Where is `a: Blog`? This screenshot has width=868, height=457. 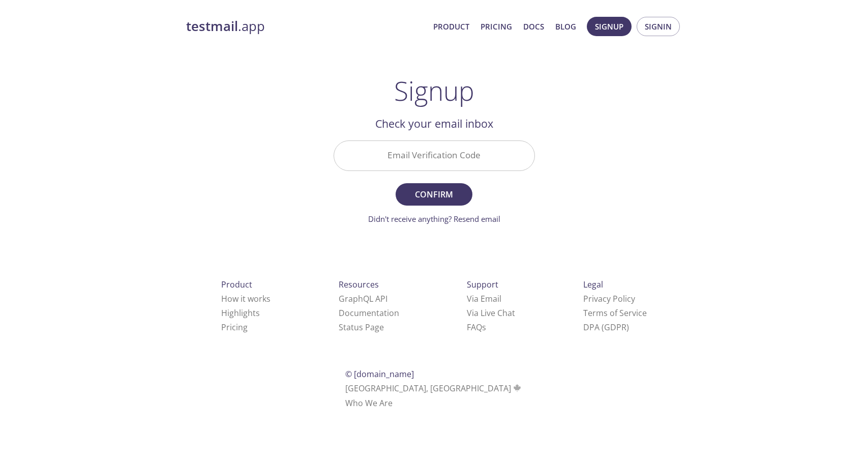
a: Blog is located at coordinates (566, 26).